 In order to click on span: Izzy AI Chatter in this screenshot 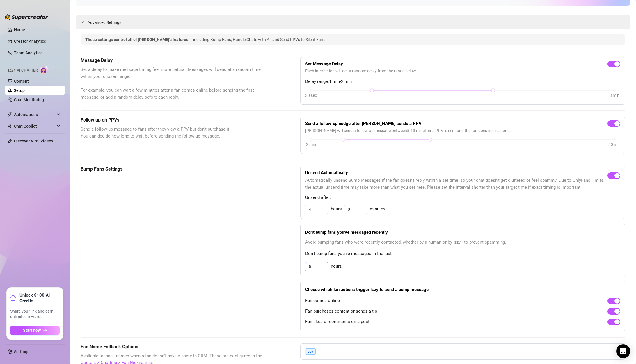, I will do `click(23, 70)`.